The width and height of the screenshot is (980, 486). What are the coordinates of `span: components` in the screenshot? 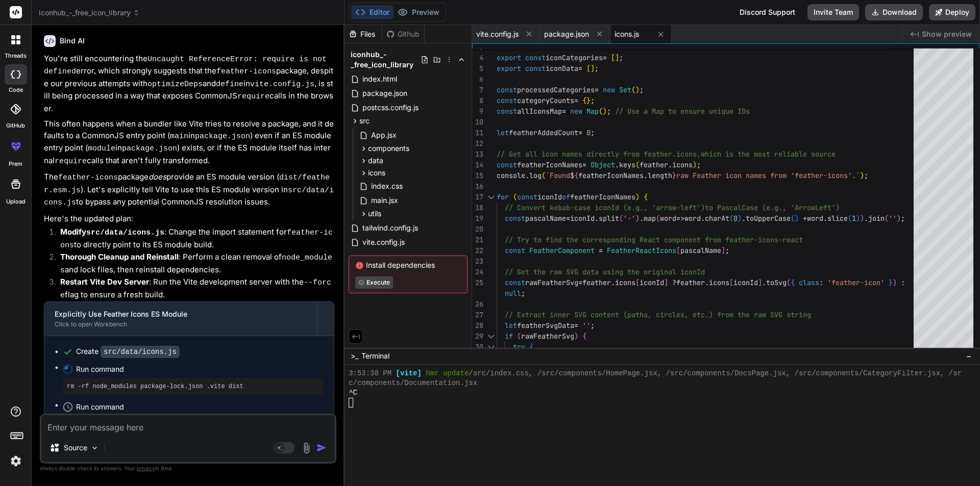 It's located at (389, 149).